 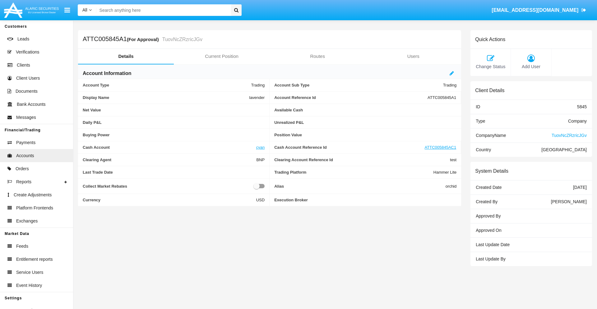 What do you see at coordinates (362, 160) in the screenshot?
I see `span: Clearing Account Reference Id` at bounding box center [362, 160].